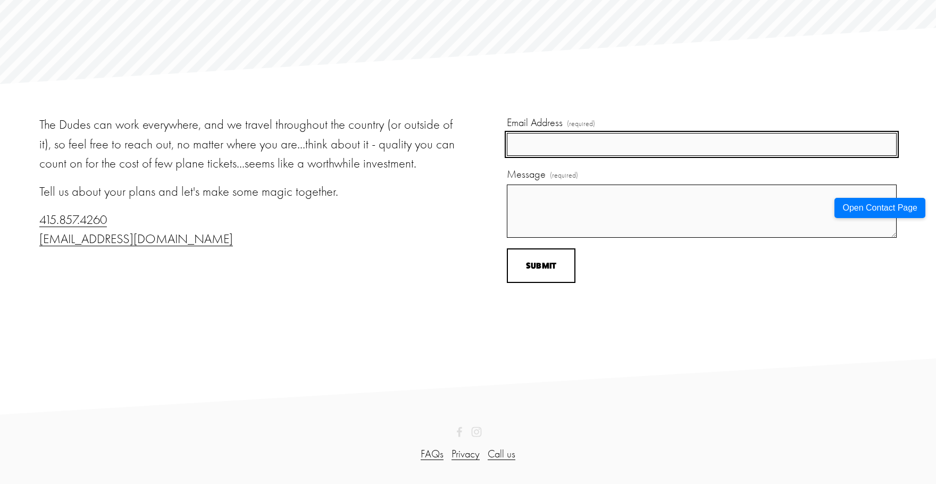  I want to click on a: Call us, so click(501, 454).